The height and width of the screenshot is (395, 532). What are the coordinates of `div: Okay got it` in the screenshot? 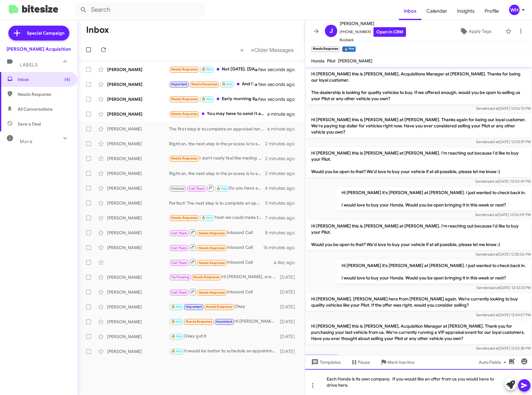 It's located at (224, 337).